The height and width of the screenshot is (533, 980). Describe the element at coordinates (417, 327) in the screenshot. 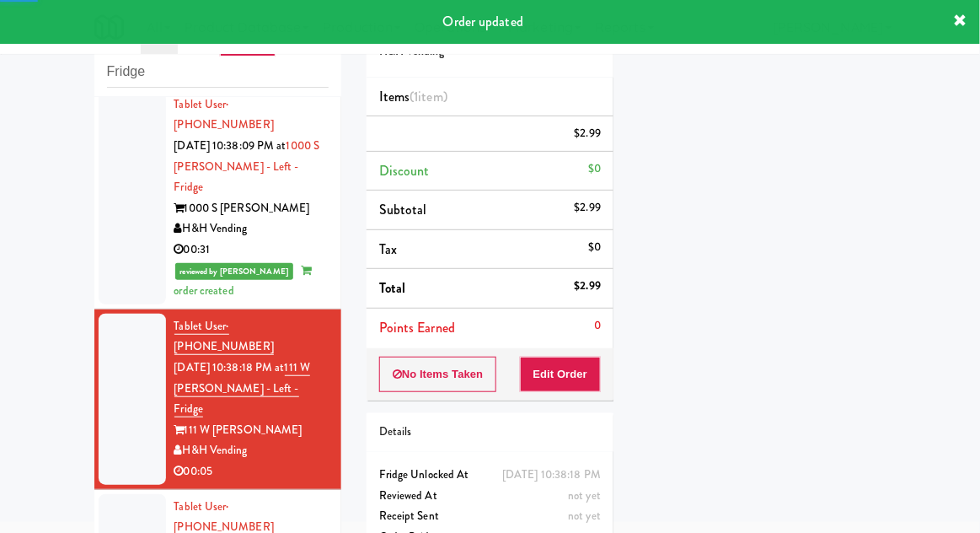

I see `span: Points Earned` at that location.